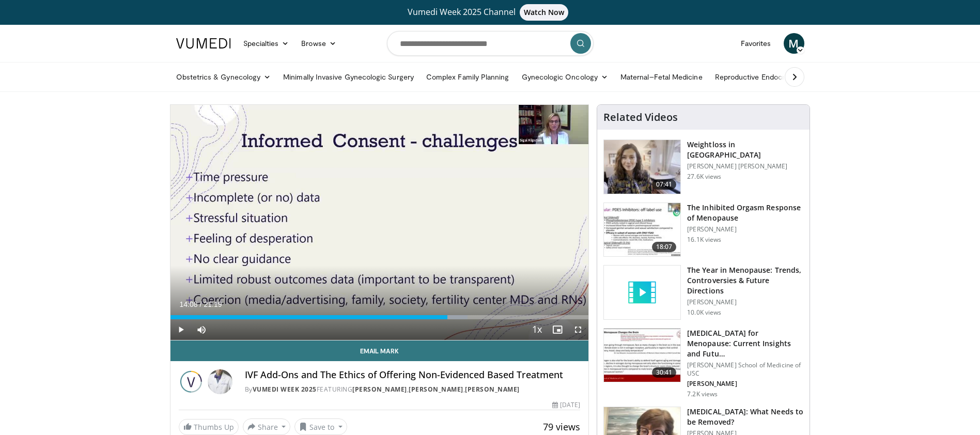 The width and height of the screenshot is (980, 435). I want to click on button: Save to, so click(321, 427).